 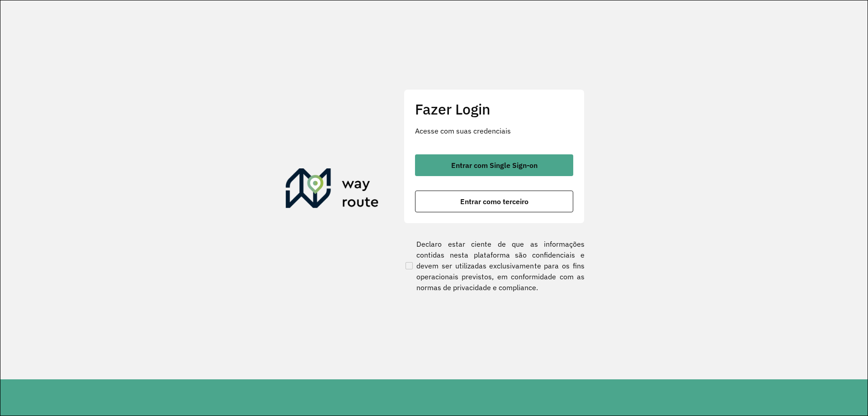 What do you see at coordinates (494, 201) in the screenshot?
I see `span: Entrar como terceiro` at bounding box center [494, 201].